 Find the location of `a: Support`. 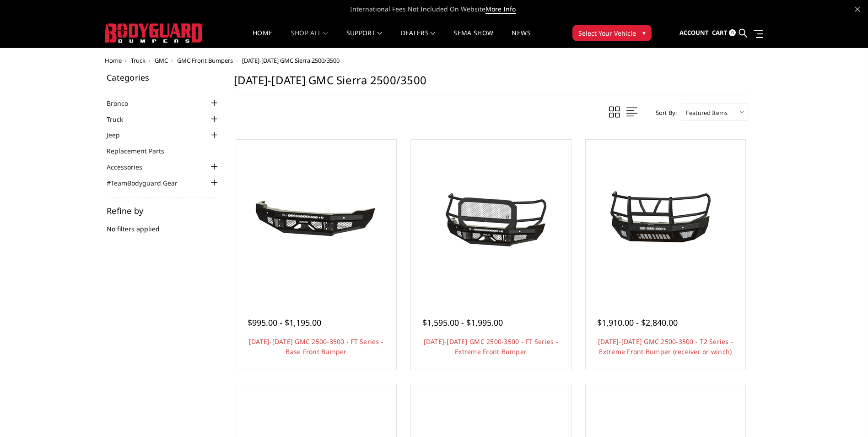

a: Support is located at coordinates (364, 39).